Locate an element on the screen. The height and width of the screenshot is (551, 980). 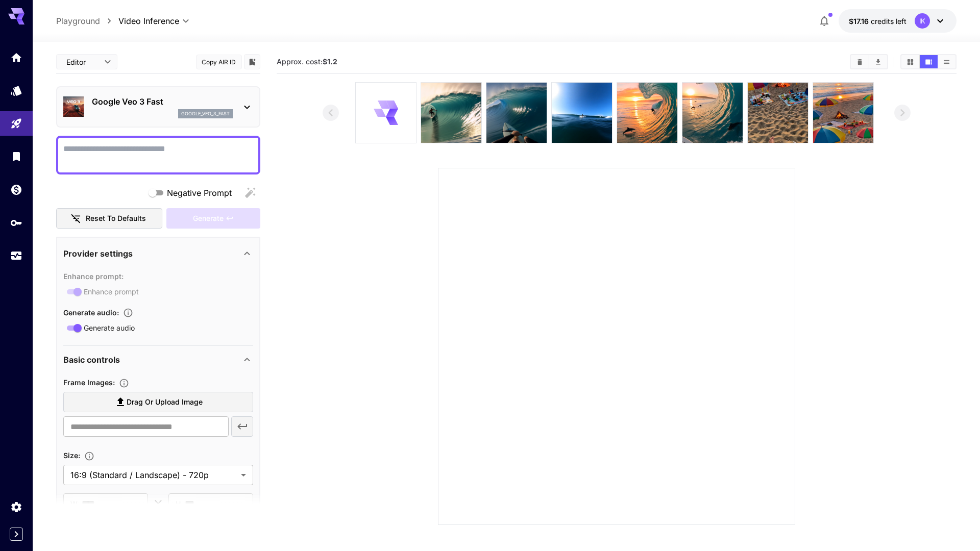
button: $17.1579IK is located at coordinates (897, 21).